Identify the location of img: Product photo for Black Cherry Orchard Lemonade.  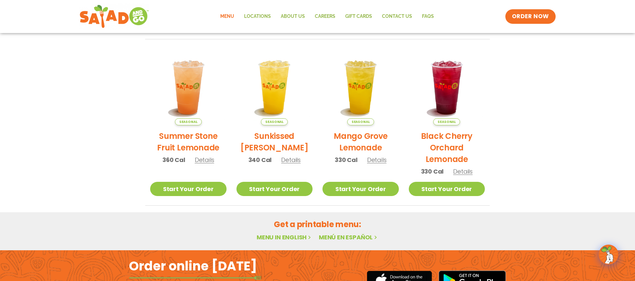
(447, 87).